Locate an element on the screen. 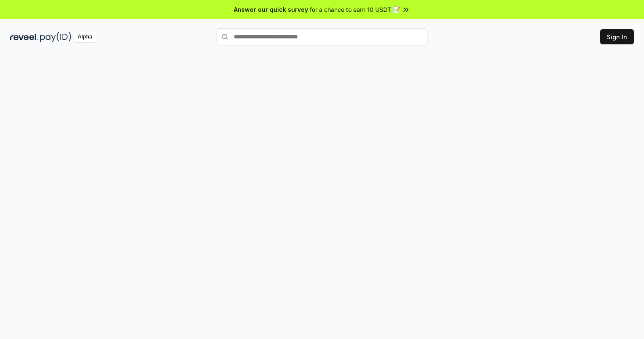 This screenshot has width=644, height=339. span: for a chance to earn 10 USDT 📝 is located at coordinates (355, 10).